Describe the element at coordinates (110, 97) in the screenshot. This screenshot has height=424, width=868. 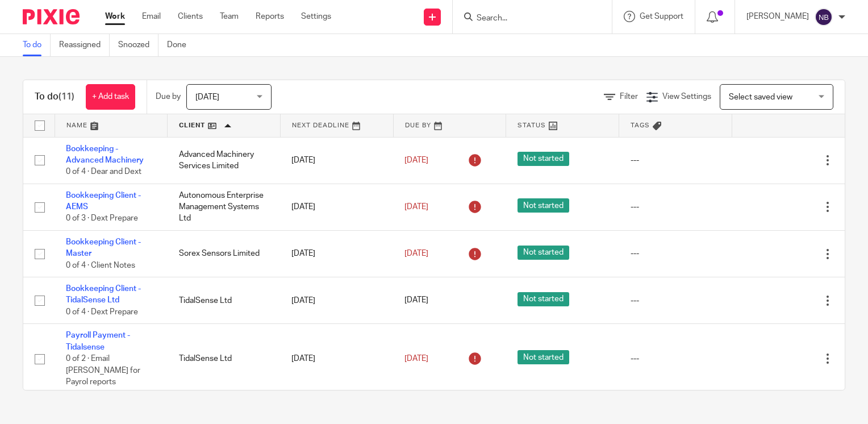
I see `a: + Add task` at that location.